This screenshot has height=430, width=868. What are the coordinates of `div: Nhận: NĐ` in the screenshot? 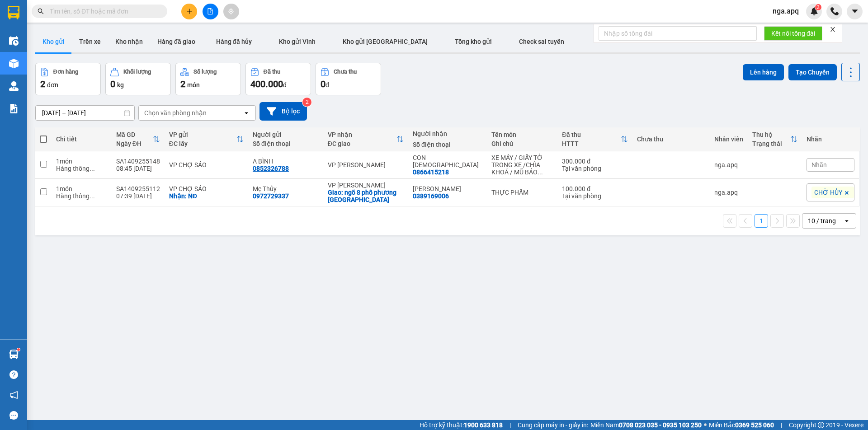 It's located at (206, 196).